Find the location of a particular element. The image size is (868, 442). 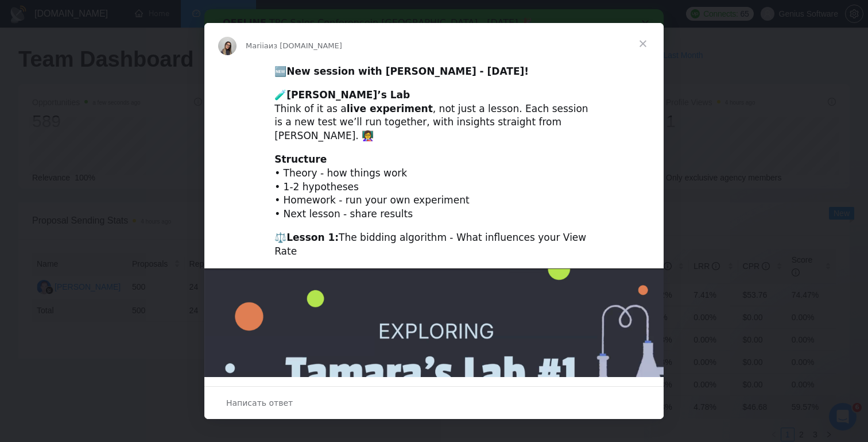

span: Написать ответ is located at coordinates (259, 403).